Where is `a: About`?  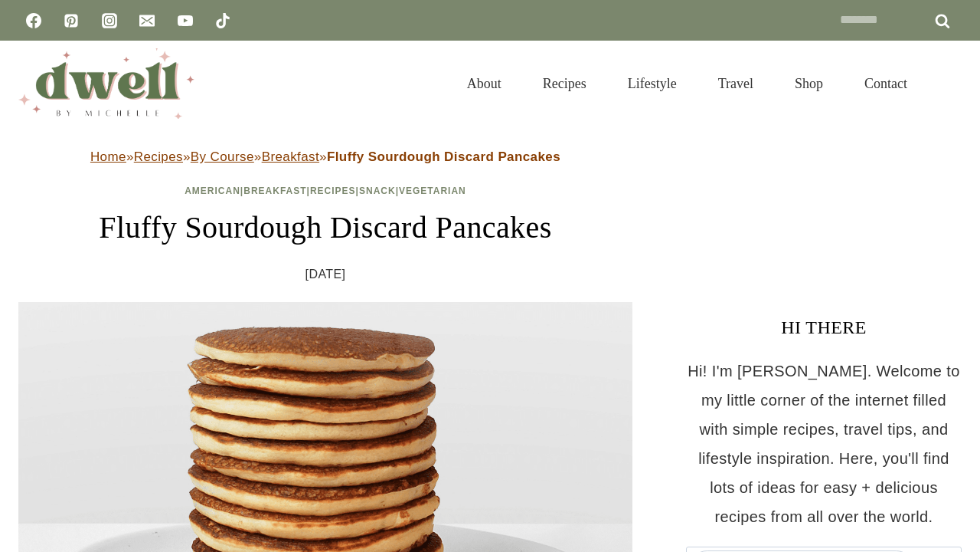
a: About is located at coordinates (484, 83).